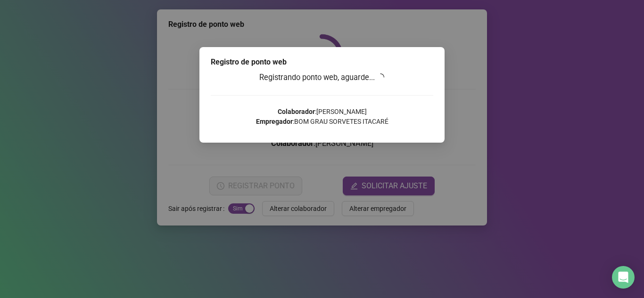  I want to click on div: Open Intercom Messenger, so click(623, 278).